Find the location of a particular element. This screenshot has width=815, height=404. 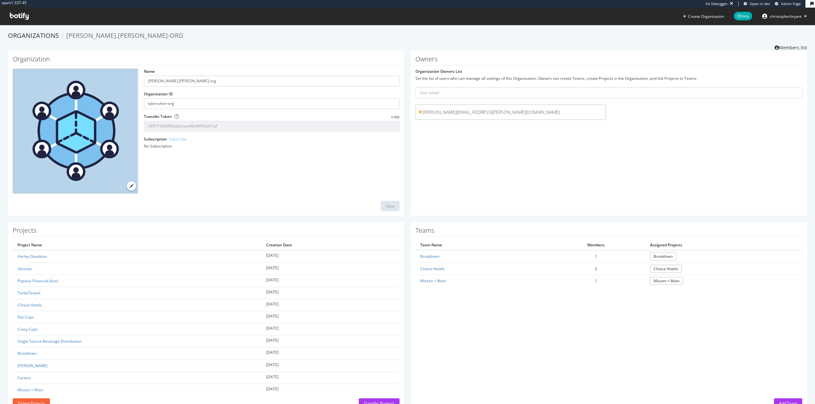

input: User email is located at coordinates (608, 93).